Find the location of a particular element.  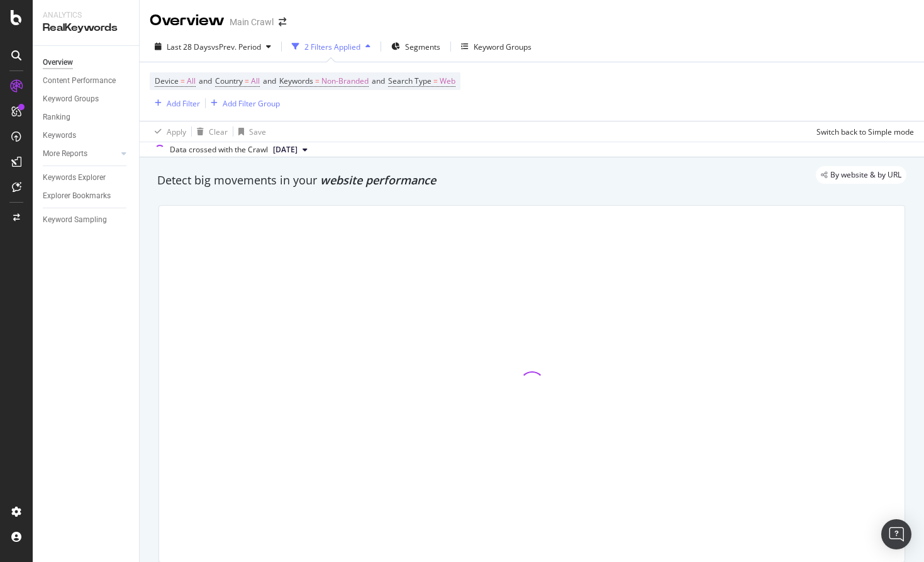

div: Save is located at coordinates (257, 131).